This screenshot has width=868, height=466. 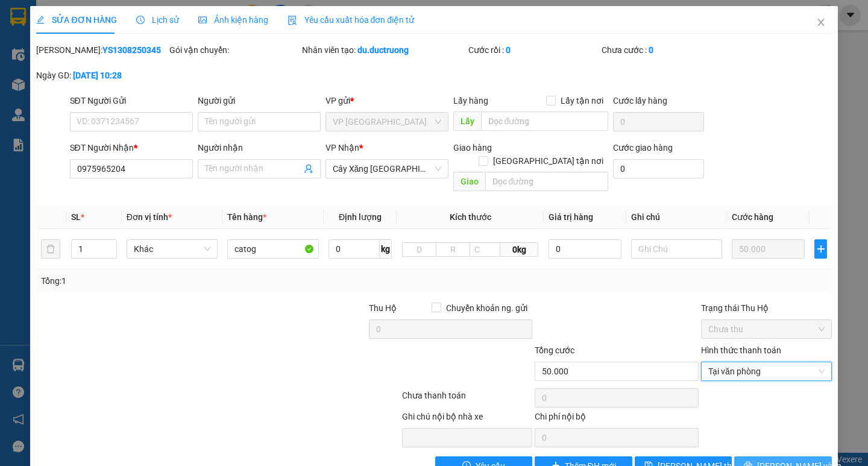 I want to click on span: Thu Hộ, so click(x=382, y=308).